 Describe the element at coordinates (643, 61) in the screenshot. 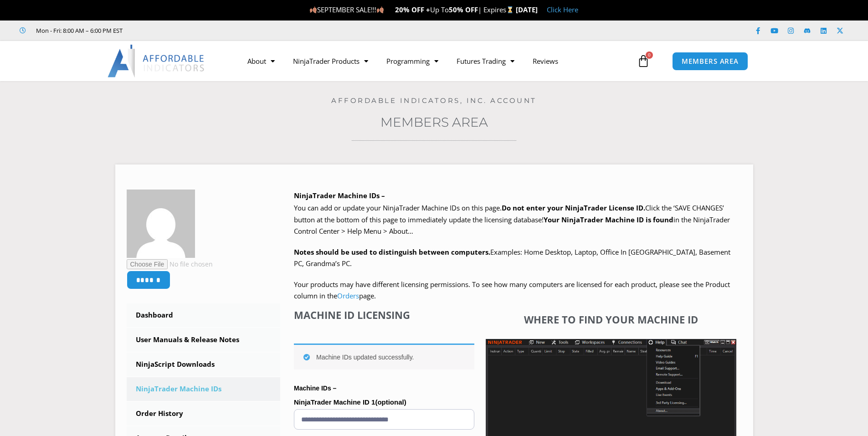

I see `a: 0` at that location.